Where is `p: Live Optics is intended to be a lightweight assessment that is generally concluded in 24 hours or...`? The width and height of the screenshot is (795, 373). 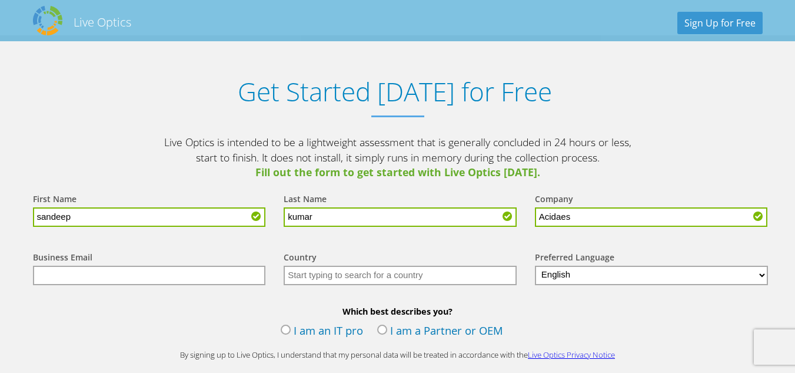 p: Live Optics is intended to be a lightweight assessment that is generally concluded in 24 hours or... is located at coordinates (398, 157).